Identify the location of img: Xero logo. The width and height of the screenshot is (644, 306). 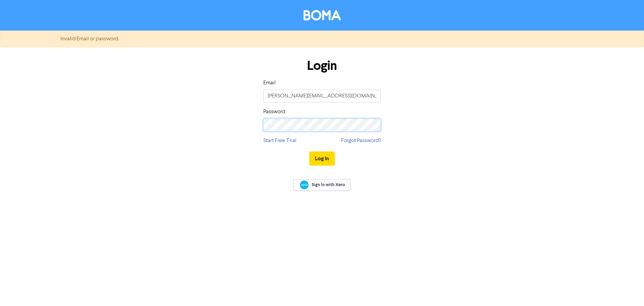
(304, 185).